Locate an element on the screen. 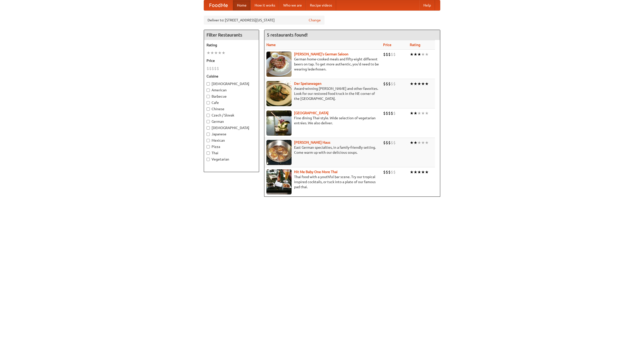  img: kohlhaus.jpg is located at coordinates (279, 153).